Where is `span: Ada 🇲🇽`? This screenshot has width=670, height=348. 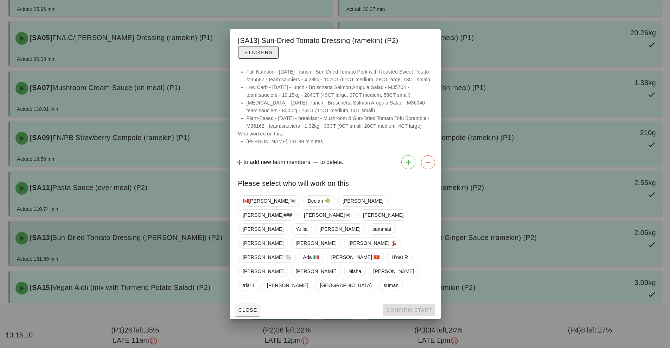
span: Ada 🇲🇽 is located at coordinates (311, 257).